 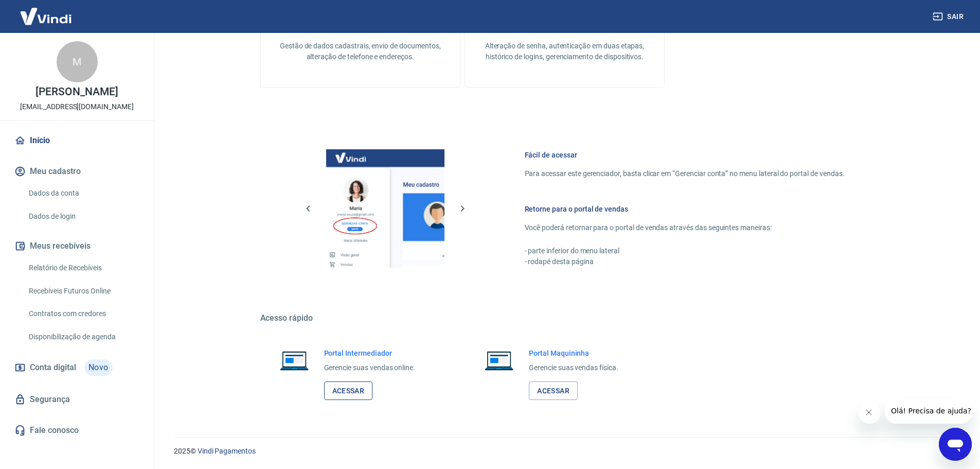 What do you see at coordinates (564, 51) in the screenshot?
I see `p: Alteração de senha, autenticação em duas etapas, histórico de logins, gerenciamento de dispositivos.` at bounding box center [564, 51].